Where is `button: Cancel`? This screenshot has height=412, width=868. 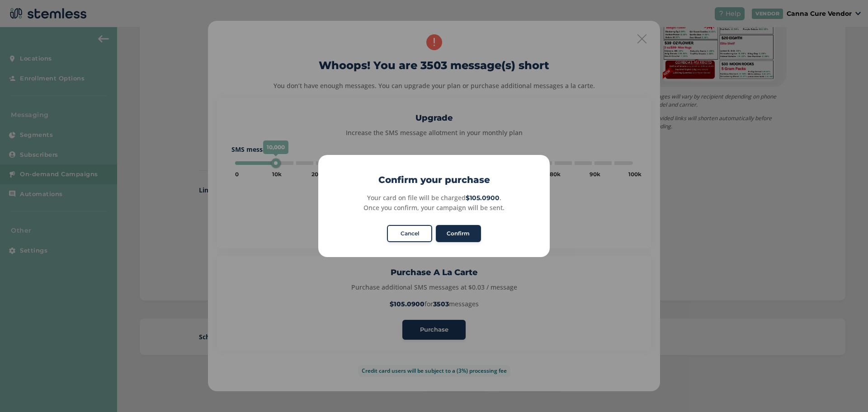 button: Cancel is located at coordinates (409, 233).